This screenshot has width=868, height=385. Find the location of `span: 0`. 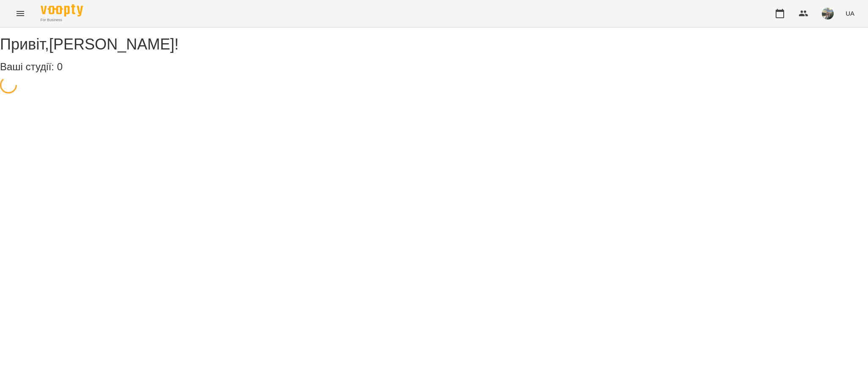

span: 0 is located at coordinates (59, 67).